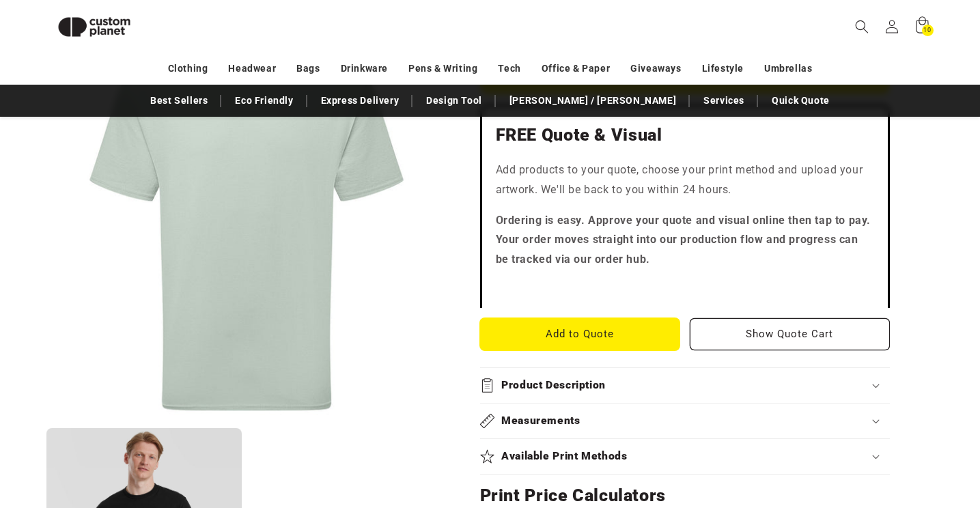 Image resolution: width=980 pixels, height=508 pixels. I want to click on a: Pens & Writing, so click(443, 68).